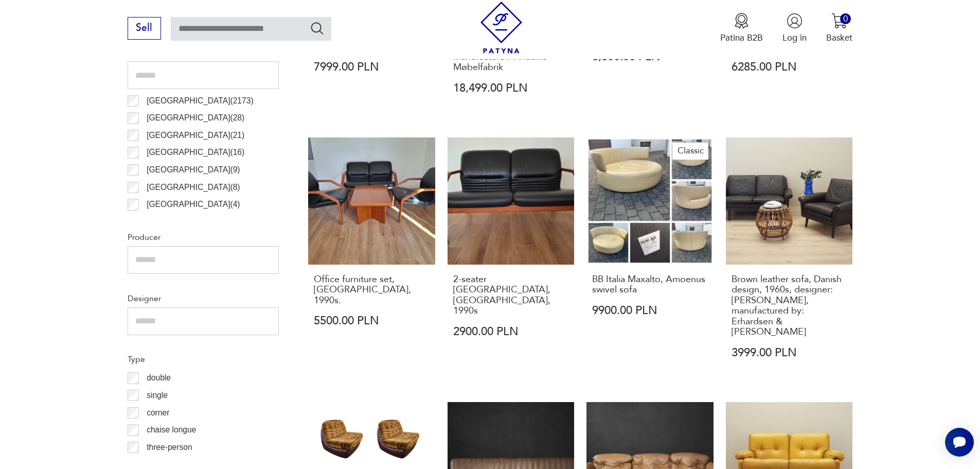 The height and width of the screenshot is (469, 980). What do you see at coordinates (625, 311) in the screenshot?
I see `font: 9900.00 PLN` at bounding box center [625, 311].